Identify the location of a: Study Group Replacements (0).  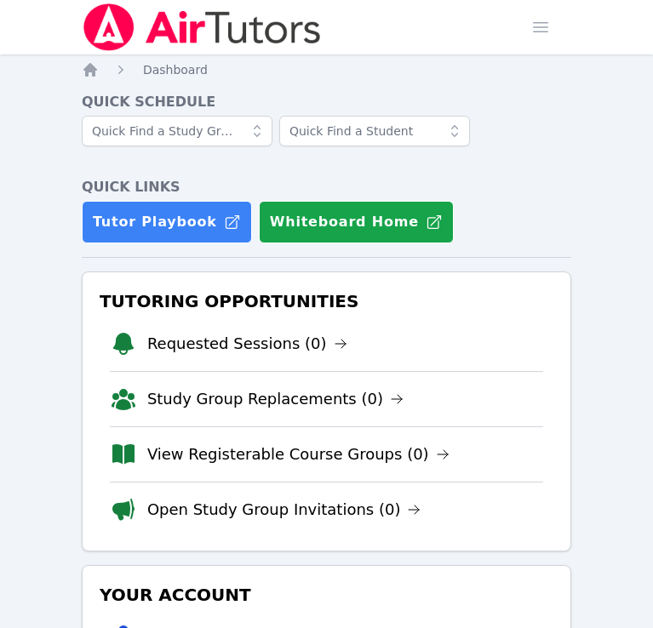
(275, 399).